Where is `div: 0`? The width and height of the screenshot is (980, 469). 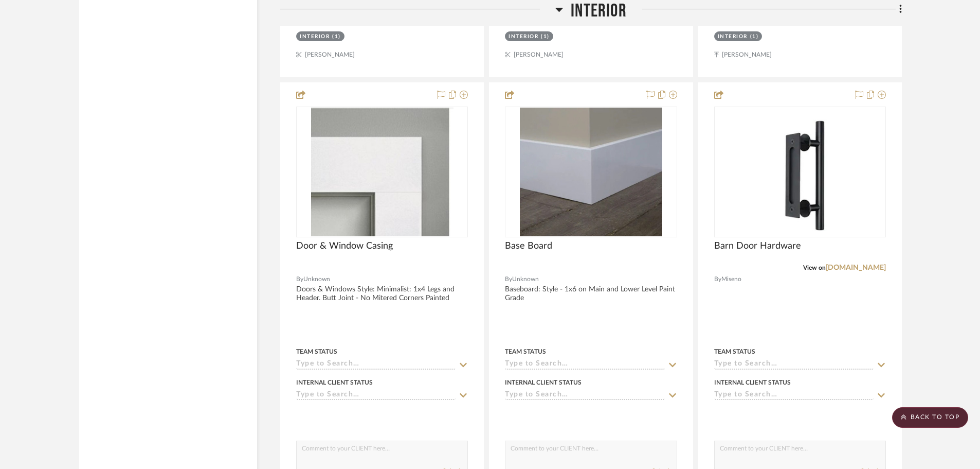
div: 0 is located at coordinates (591, 172).